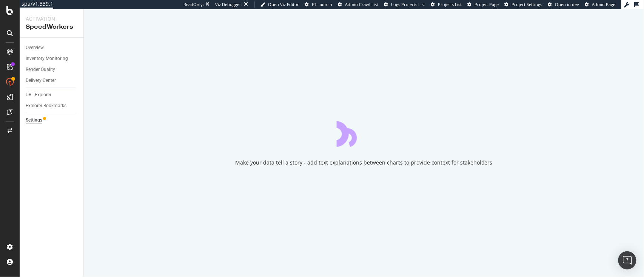 The image size is (644, 277). What do you see at coordinates (52, 95) in the screenshot?
I see `a: URL Explorer` at bounding box center [52, 95].